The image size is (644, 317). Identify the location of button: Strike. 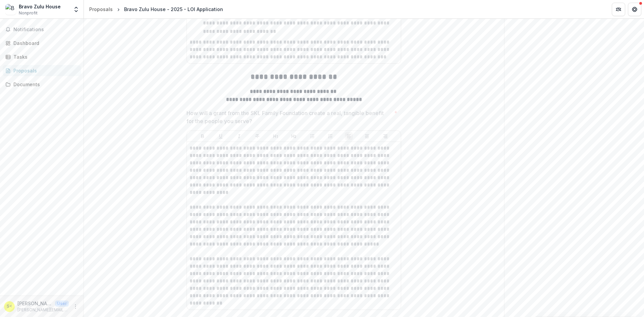
(257, 136).